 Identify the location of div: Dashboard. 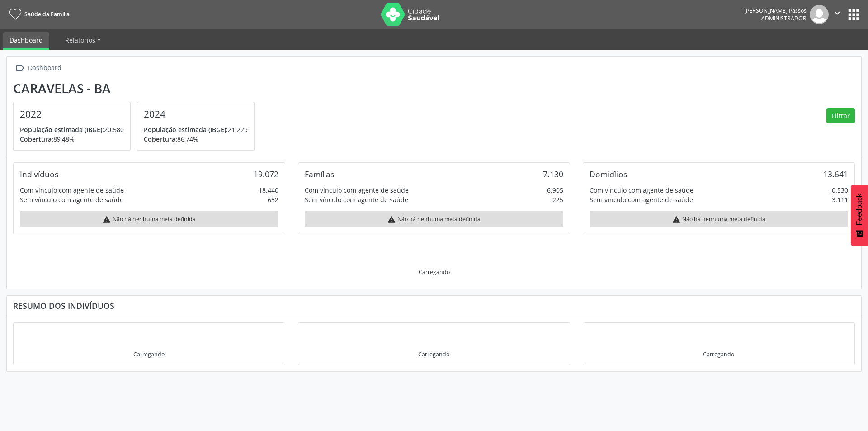
(45, 68).